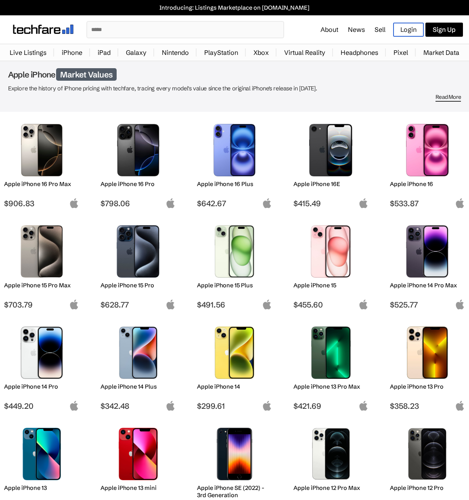  Describe the element at coordinates (401, 52) in the screenshot. I see `a: Pixel` at that location.